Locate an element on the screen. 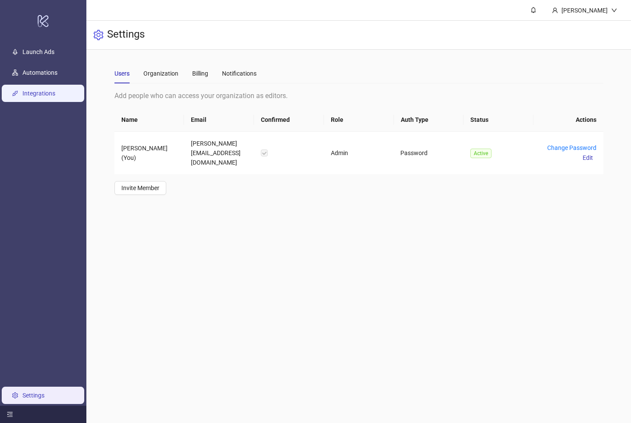 Image resolution: width=631 pixels, height=423 pixels. div: Add people who can access your organization as editors. is located at coordinates (359, 96).